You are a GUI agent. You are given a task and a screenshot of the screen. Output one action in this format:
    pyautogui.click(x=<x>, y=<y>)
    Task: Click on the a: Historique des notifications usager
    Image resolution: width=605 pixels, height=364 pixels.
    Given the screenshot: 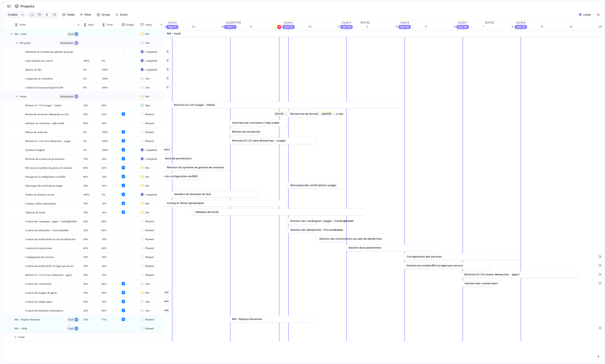 What is the action you would take?
    pyautogui.click(x=317, y=185)
    